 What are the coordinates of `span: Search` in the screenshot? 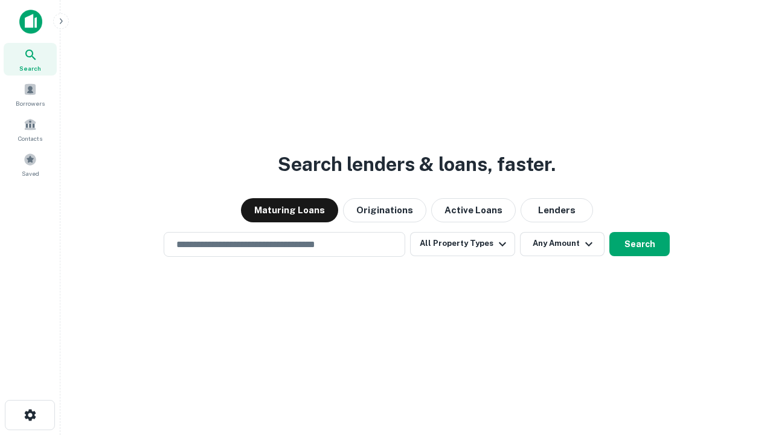 It's located at (30, 68).